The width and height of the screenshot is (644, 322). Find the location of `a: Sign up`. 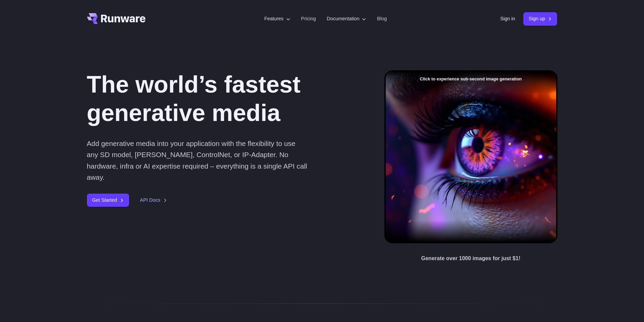

a: Sign up is located at coordinates (540, 19).